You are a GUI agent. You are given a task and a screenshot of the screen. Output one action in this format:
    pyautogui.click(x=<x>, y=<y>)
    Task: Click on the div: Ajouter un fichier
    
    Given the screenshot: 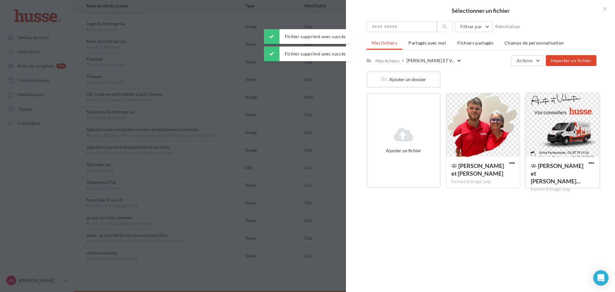 What is the action you would take?
    pyautogui.click(x=404, y=151)
    